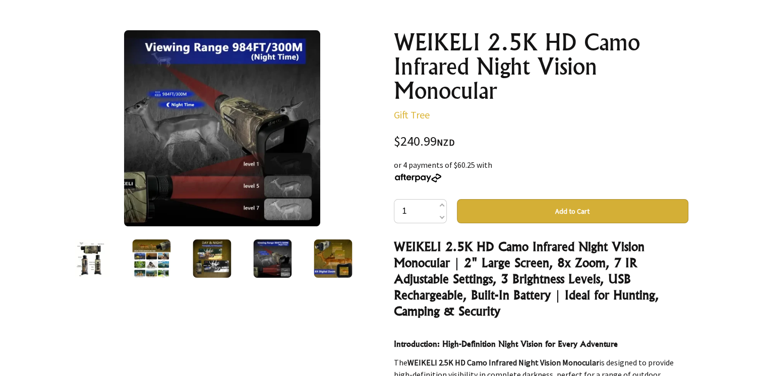  I want to click on button: Add to Cart, so click(572, 211).